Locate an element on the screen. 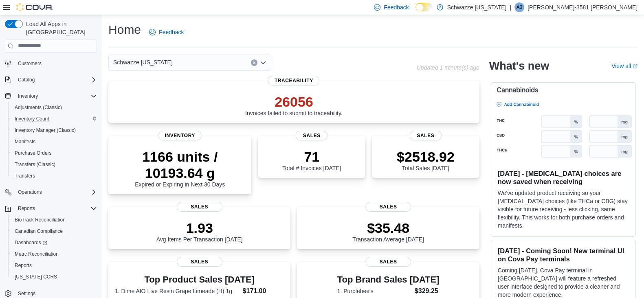 The height and width of the screenshot is (298, 644). dd: $171.00 is located at coordinates (264, 291).